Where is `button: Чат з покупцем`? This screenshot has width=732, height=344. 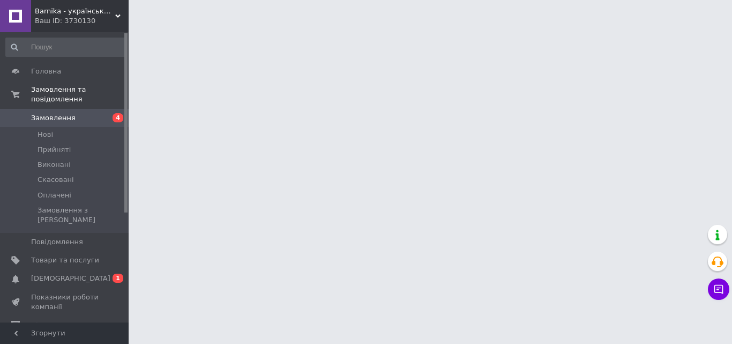 button: Чат з покупцем is located at coordinates (719, 289).